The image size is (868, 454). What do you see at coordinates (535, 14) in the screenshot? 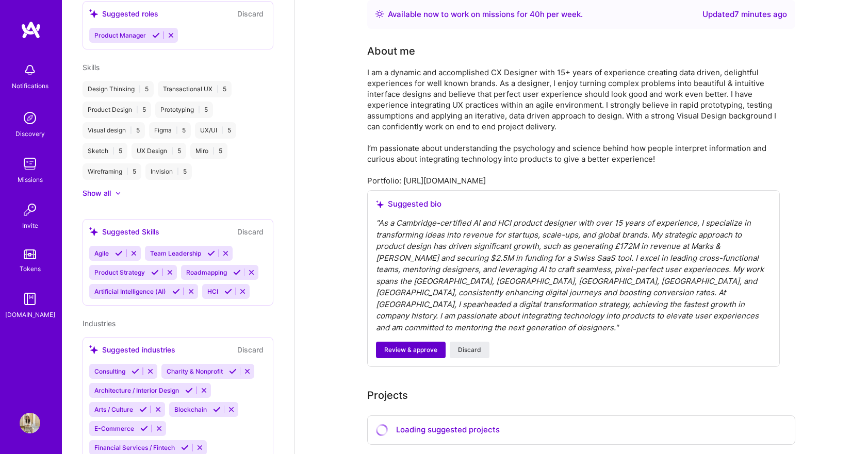
I see `span: 40` at bounding box center [535, 14].